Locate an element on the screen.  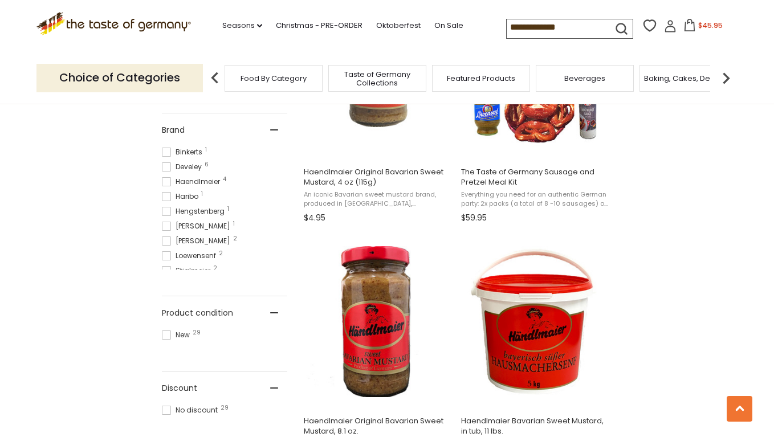
span: Haendlmaier Original Bavarian Sweet Mustard, 8.1 oz. is located at coordinates (377, 426).